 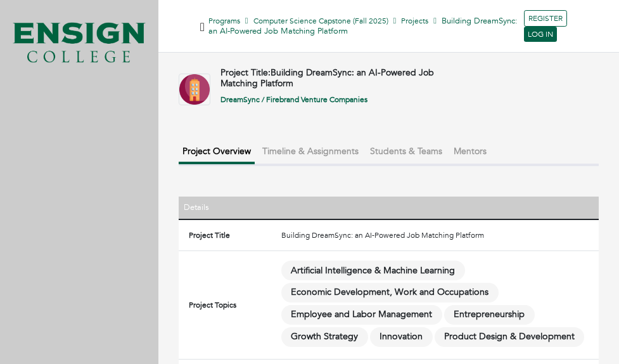 What do you see at coordinates (321, 21) in the screenshot?
I see `a: Computer Science Capstone (Fall 2025)` at bounding box center [321, 21].